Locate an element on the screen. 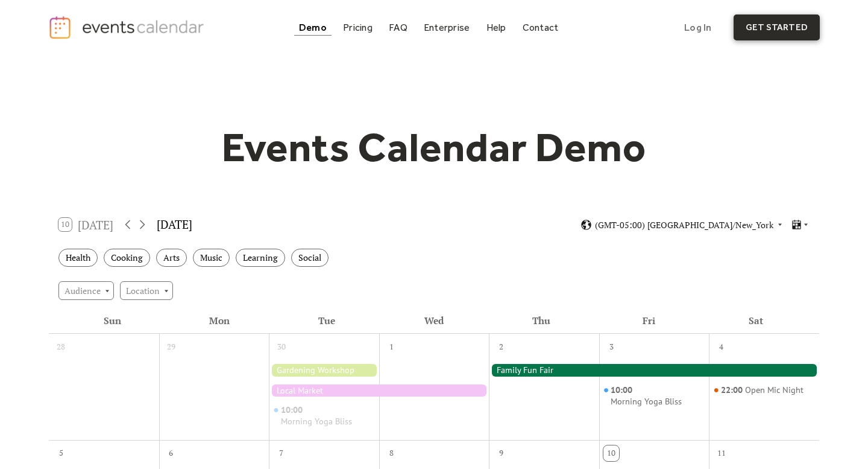 The height and width of the screenshot is (469, 868). a: Contact is located at coordinates (541, 27).